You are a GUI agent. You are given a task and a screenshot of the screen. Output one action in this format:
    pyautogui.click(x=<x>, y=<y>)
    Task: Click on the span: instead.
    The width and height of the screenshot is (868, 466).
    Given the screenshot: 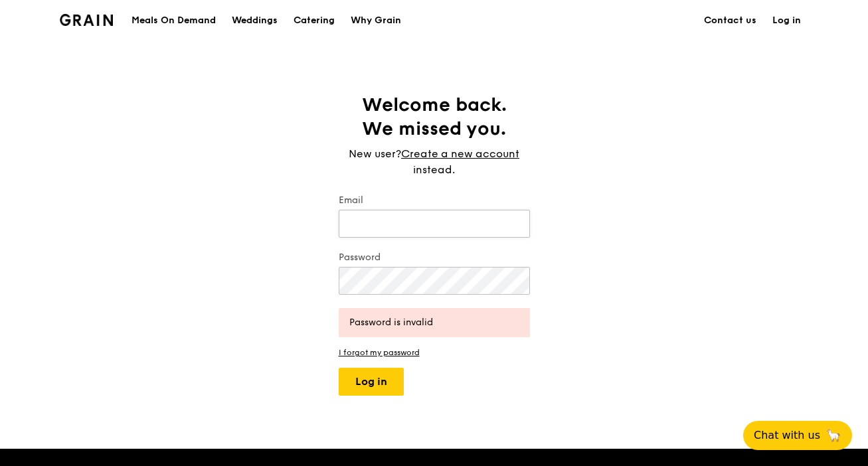 What is the action you would take?
    pyautogui.click(x=433, y=169)
    